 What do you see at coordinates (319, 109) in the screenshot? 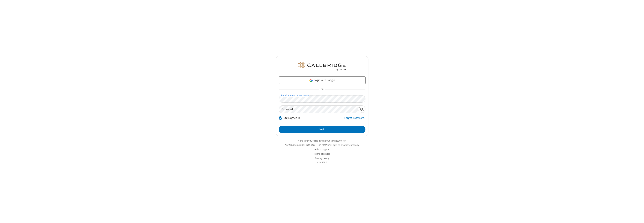
I see `input: Password` at bounding box center [319, 109].